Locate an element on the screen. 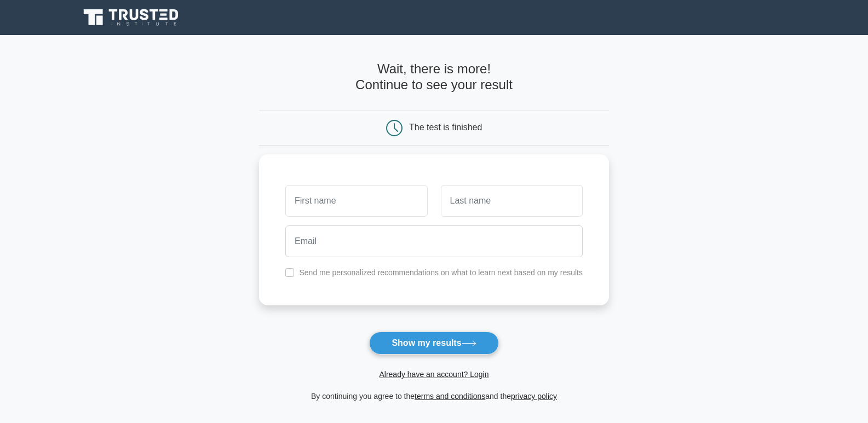 The height and width of the screenshot is (423, 868). input: Email is located at coordinates (434, 242).